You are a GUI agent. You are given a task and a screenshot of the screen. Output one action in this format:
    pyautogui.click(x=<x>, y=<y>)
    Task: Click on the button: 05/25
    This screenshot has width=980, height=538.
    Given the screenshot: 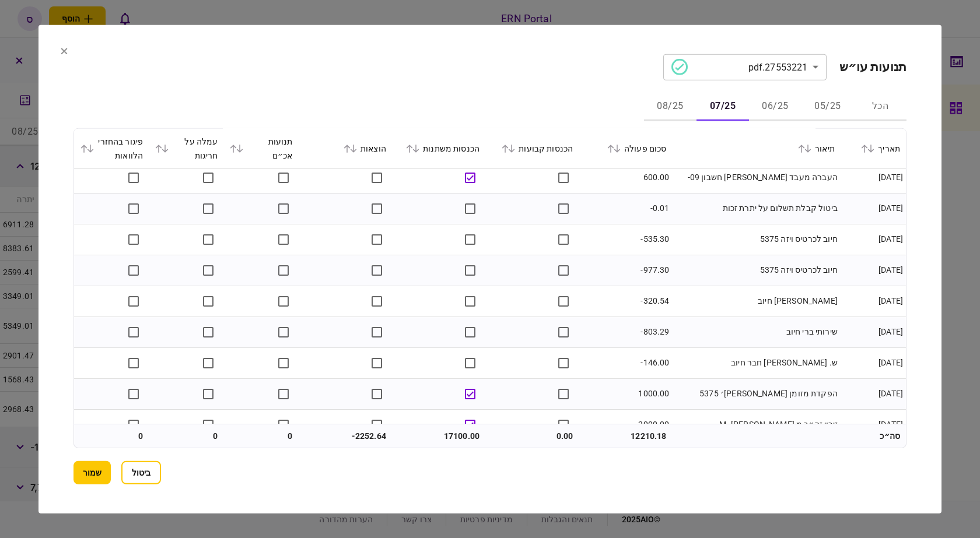 What is the action you would take?
    pyautogui.click(x=827, y=107)
    